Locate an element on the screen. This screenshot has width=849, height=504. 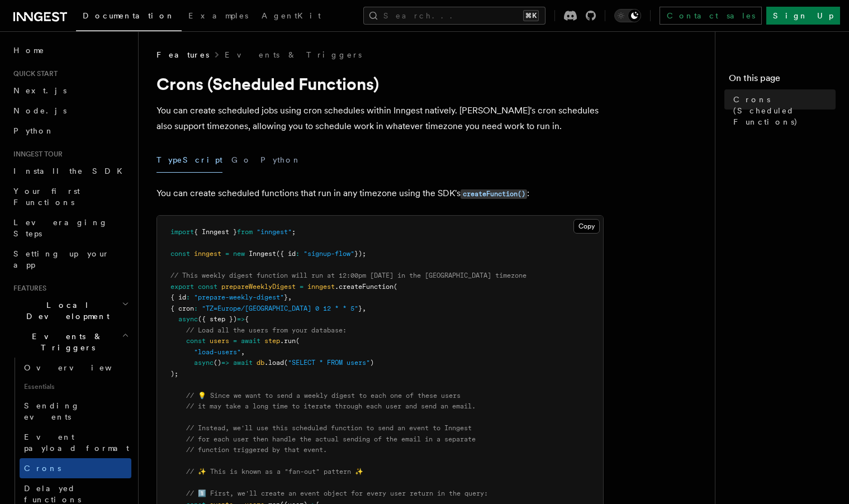
a: Python is located at coordinates (70, 131).